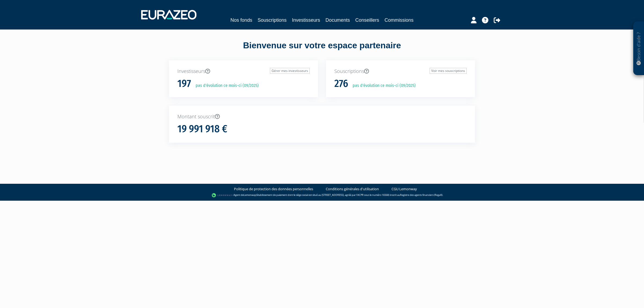  I want to click on a: Gérer mes investisseurs, so click(290, 71).